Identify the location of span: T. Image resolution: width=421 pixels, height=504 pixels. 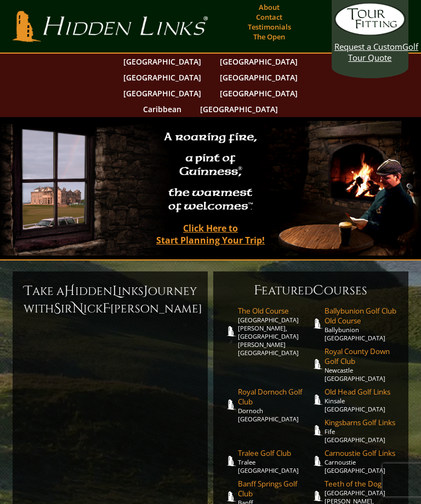
(28, 292).